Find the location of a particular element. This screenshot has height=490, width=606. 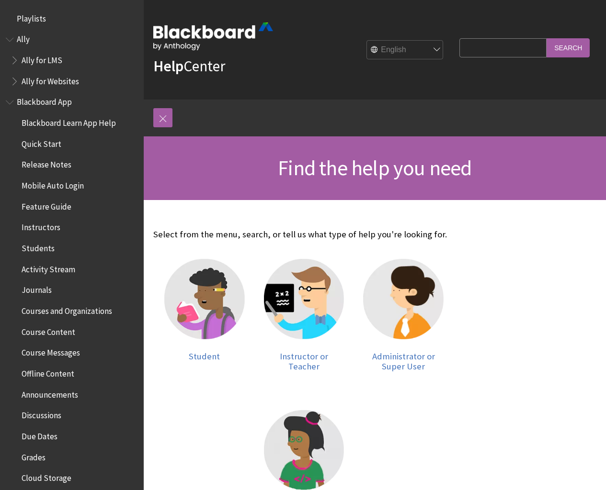

span: Find the help you need is located at coordinates (374, 168).